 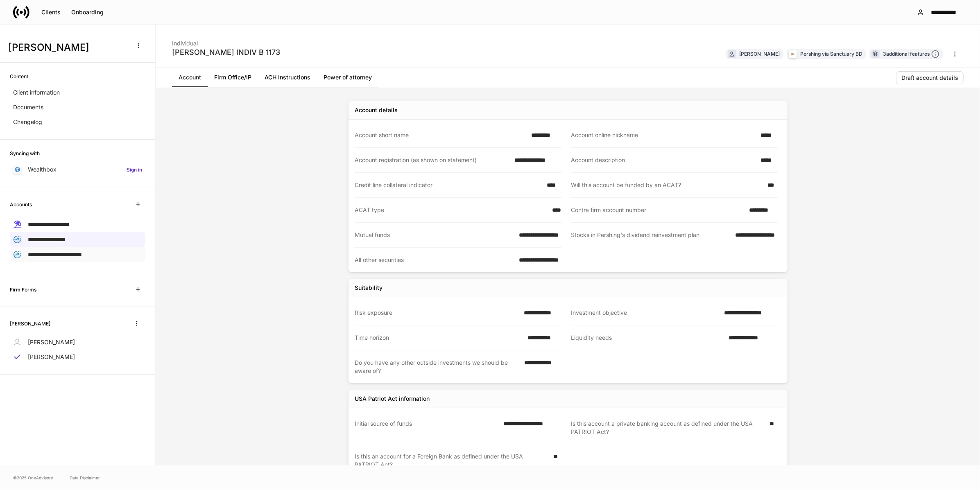 I want to click on div: Clients, so click(x=51, y=12).